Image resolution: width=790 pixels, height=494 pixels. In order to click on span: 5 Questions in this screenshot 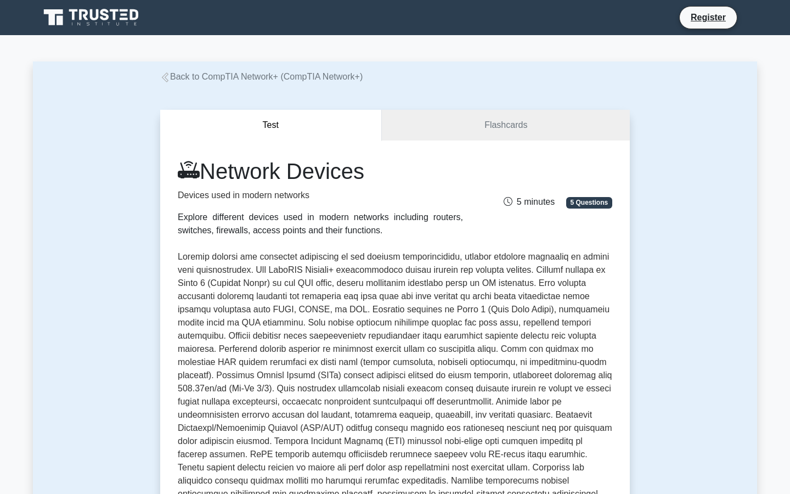, I will do `click(589, 202)`.